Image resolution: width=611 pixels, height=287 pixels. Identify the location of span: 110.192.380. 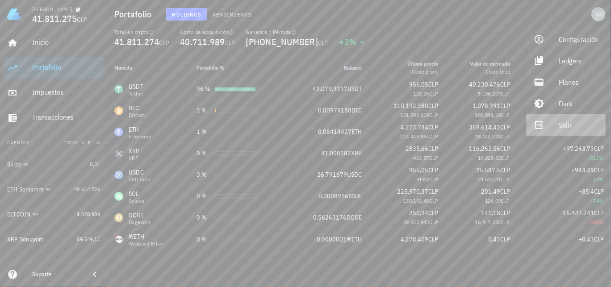
(411, 106).